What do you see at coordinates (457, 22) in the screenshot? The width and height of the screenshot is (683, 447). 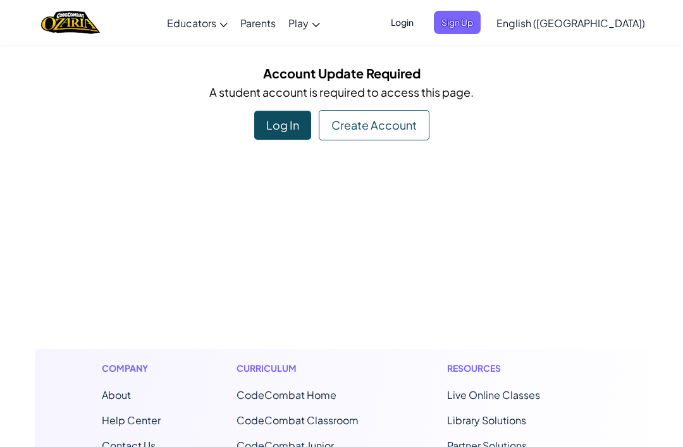 I see `button: Sign Up` at bounding box center [457, 22].